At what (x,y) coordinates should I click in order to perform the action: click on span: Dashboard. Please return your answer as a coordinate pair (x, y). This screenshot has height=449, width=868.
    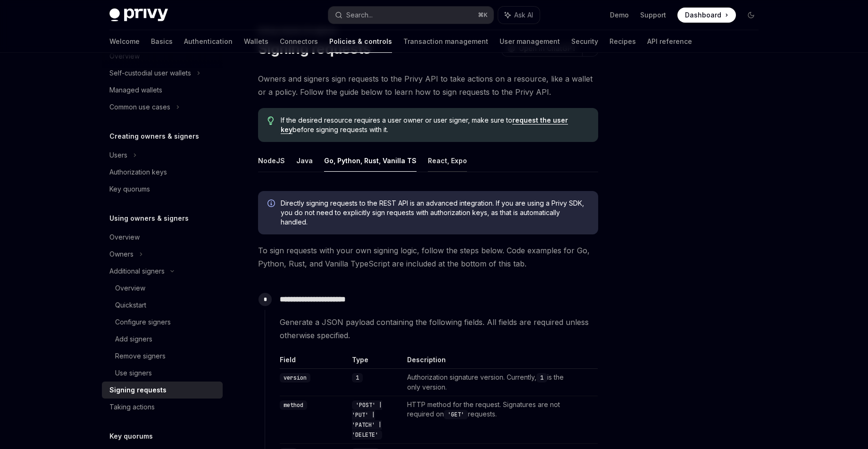
    Looking at the image, I should click on (703, 15).